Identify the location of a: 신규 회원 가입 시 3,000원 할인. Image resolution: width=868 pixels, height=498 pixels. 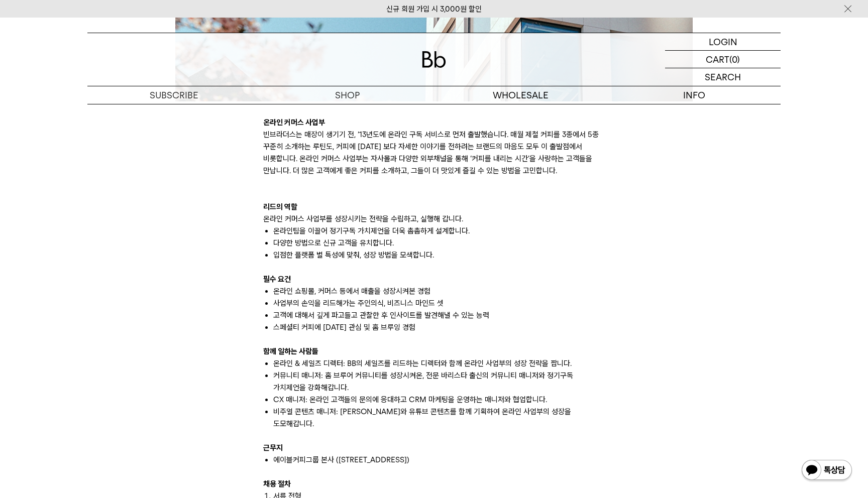
(434, 9).